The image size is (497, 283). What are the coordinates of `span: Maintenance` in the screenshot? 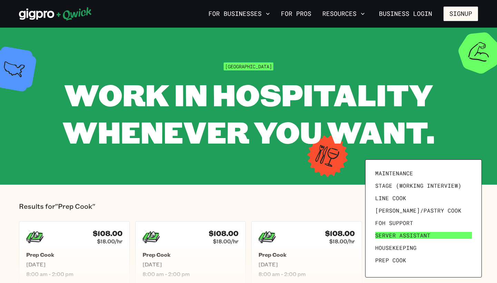 It's located at (394, 173).